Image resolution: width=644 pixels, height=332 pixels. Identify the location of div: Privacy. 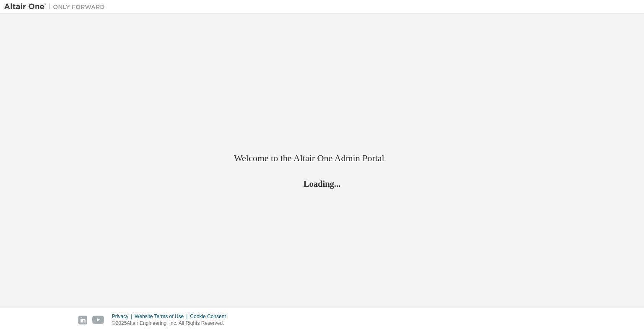
(123, 317).